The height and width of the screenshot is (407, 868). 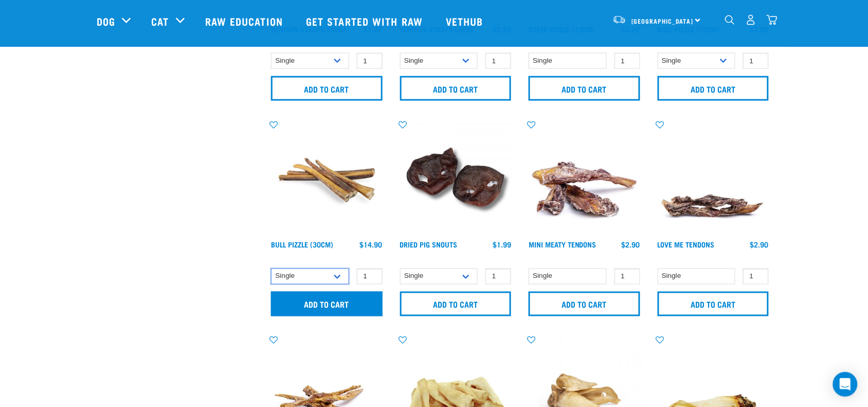 What do you see at coordinates (371, 244) in the screenshot?
I see `div: $14.90` at bounding box center [371, 244].